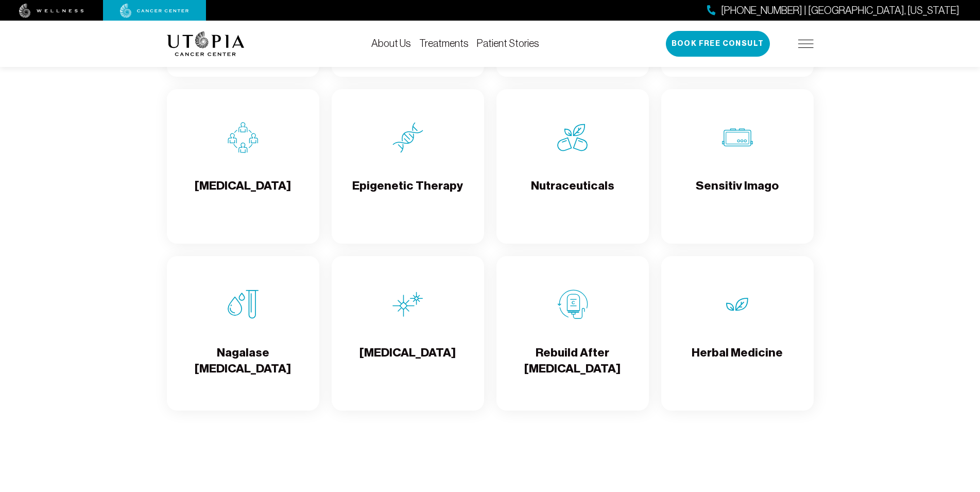 The image size is (980, 492). What do you see at coordinates (737, 361) in the screenshot?
I see `h4: Herbal Medicine` at bounding box center [737, 361].